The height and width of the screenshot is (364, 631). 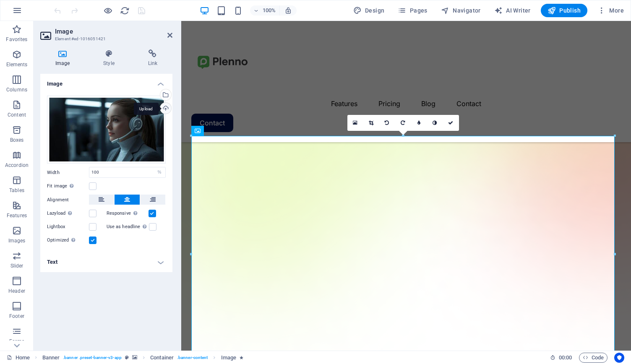 I want to click on p: Accordion, so click(x=17, y=165).